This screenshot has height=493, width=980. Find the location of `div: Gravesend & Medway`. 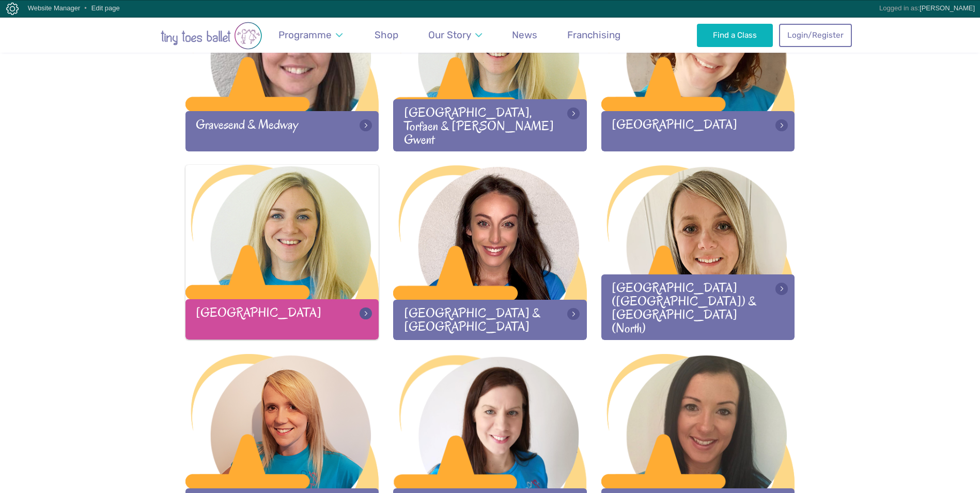

div: Gravesend & Medway is located at coordinates (282, 131).